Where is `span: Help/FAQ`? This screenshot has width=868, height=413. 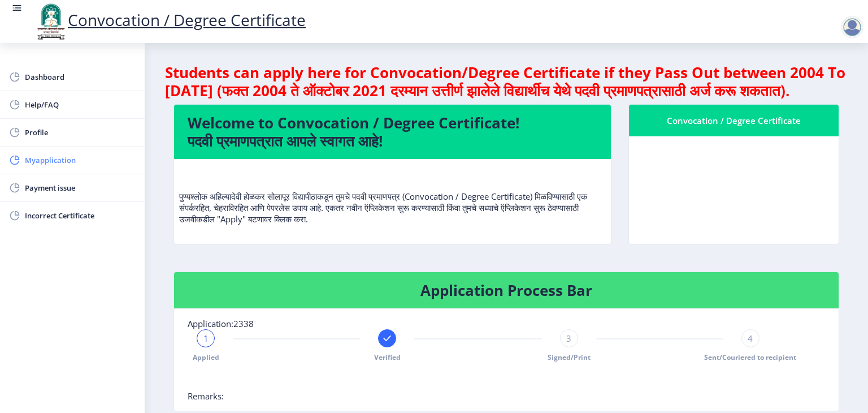
span: Help/FAQ is located at coordinates (80, 105).